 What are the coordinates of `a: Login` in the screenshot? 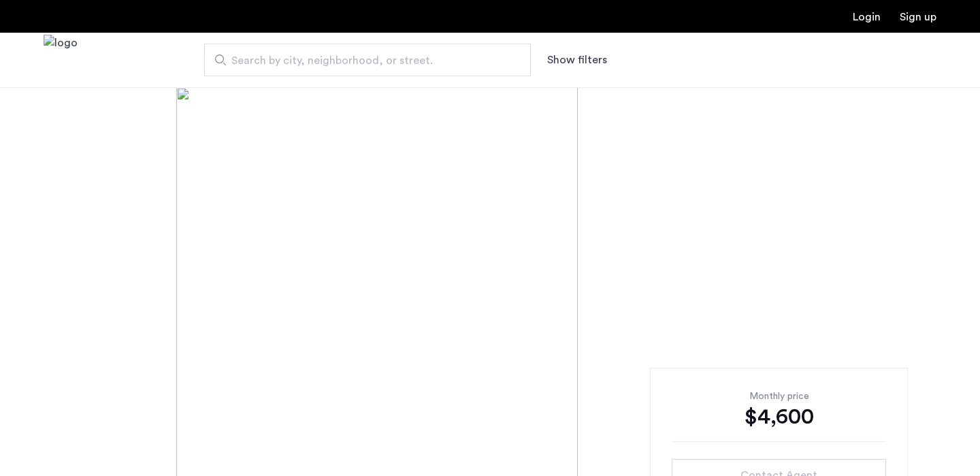 It's located at (867, 17).